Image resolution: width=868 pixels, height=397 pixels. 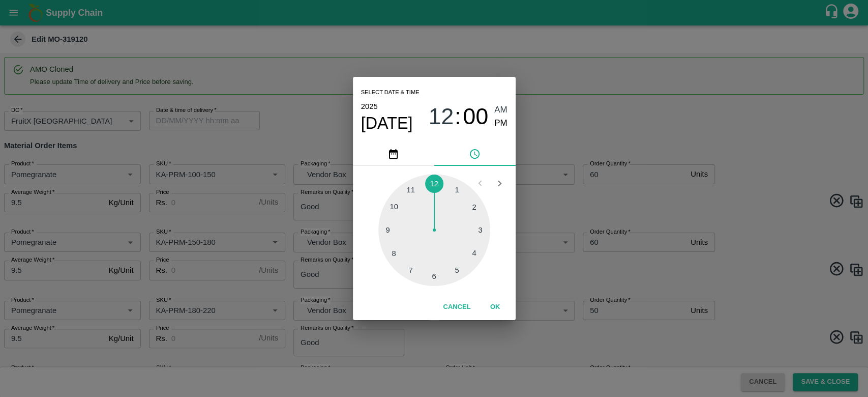 What do you see at coordinates (441, 117) in the screenshot?
I see `button: 12` at bounding box center [441, 117].